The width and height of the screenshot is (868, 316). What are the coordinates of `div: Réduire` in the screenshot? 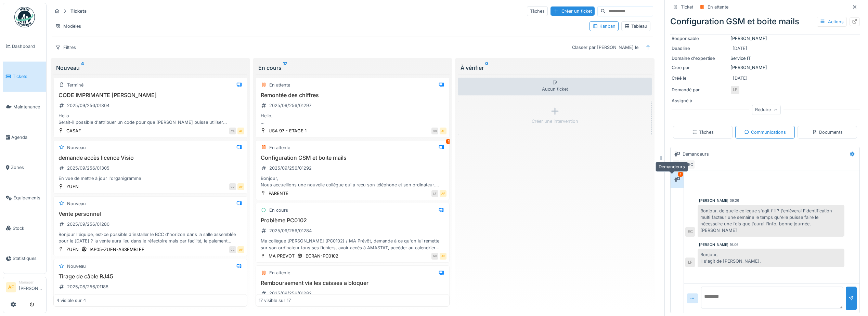 It's located at (766, 110).